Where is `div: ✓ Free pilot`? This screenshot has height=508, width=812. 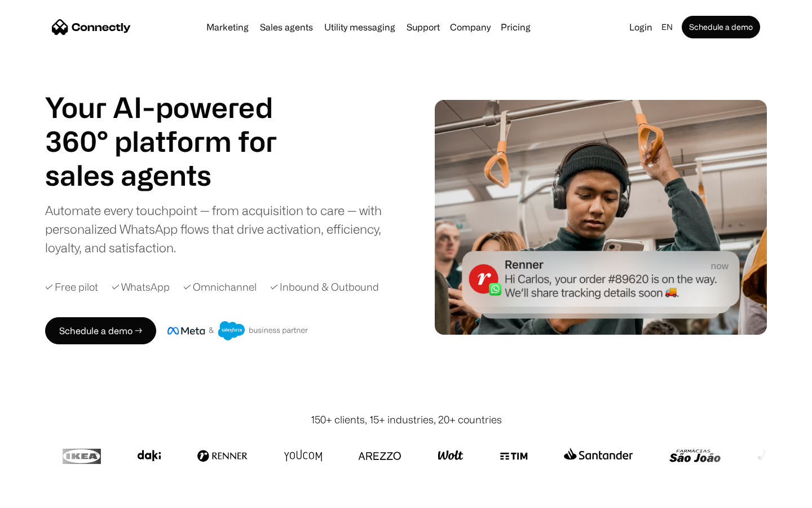
div: ✓ Free pilot is located at coordinates (72, 287).